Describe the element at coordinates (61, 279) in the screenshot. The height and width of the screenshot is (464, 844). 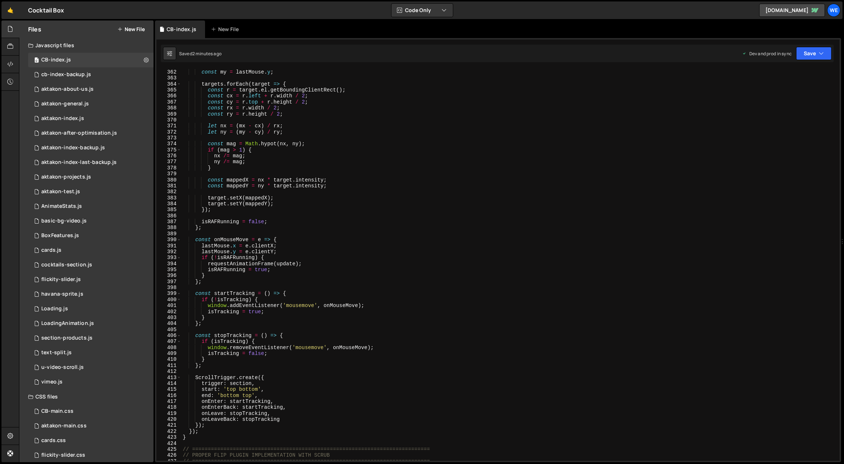
I see `div: flickity-slider.js` at that location.